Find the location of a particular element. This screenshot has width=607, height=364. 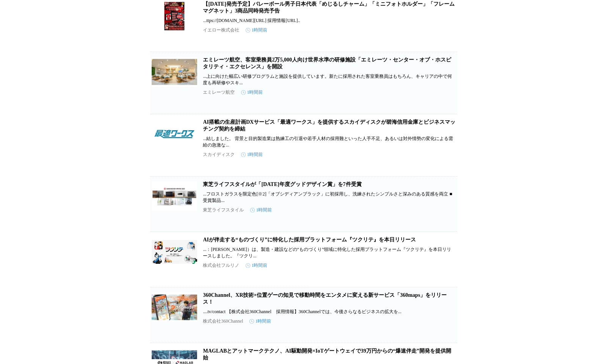

img: 【2025年10月発売予定】バレーボール男子日本代表「めじるしチャーム」「ミニフォトホルダー」「フレームマグネット」3商品同時発売予告 is located at coordinates (174, 16).